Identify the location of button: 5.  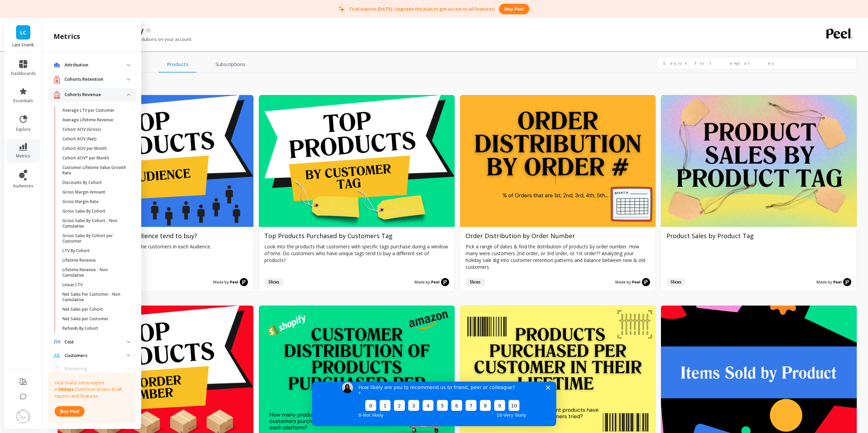
(131, 24).